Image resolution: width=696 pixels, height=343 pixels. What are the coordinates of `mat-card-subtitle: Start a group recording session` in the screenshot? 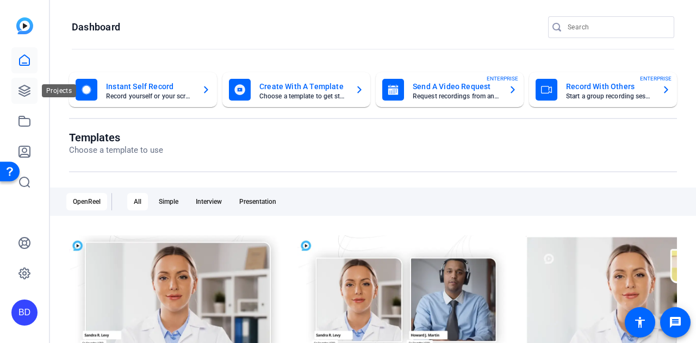 It's located at (609, 96).